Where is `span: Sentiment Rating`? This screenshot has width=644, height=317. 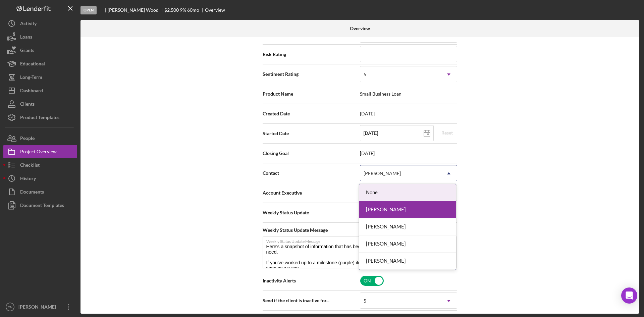 span: Sentiment Rating is located at coordinates (311, 74).